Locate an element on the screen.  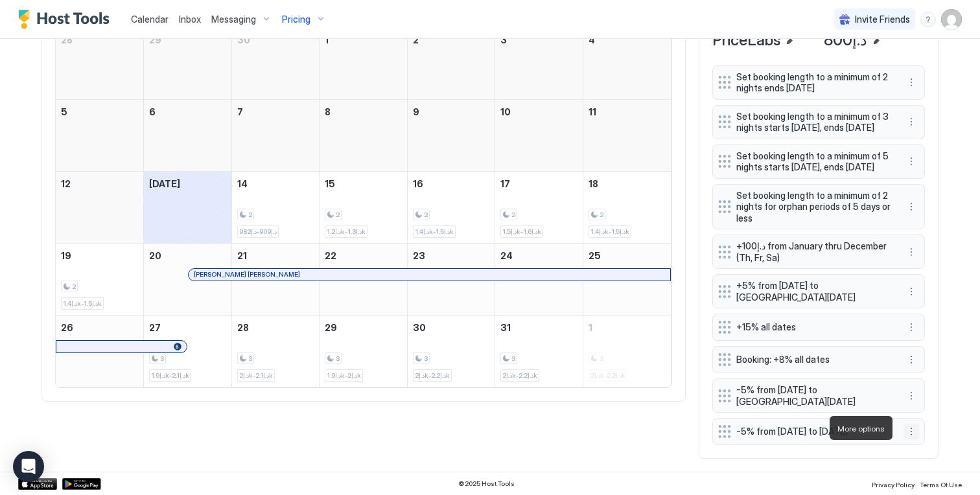
a: October 21, 2025 is located at coordinates (275, 255).